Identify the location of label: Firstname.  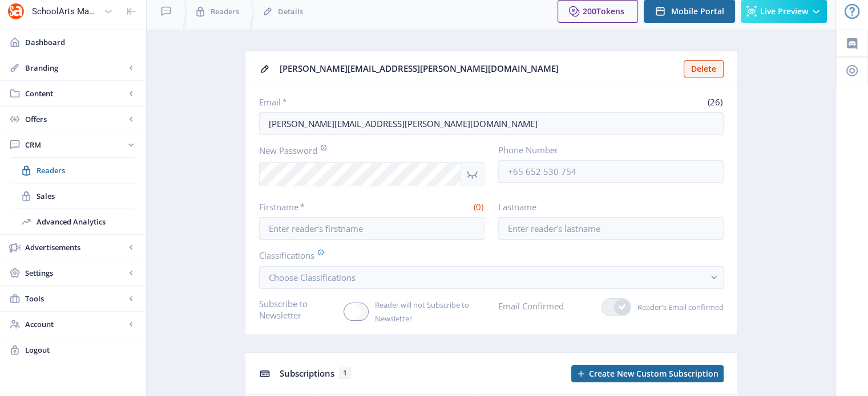
(313, 207).